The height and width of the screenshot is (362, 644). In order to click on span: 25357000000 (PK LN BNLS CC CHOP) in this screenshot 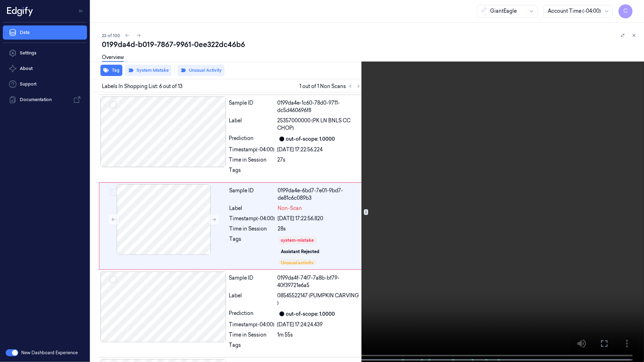, I will do `click(319, 125)`.